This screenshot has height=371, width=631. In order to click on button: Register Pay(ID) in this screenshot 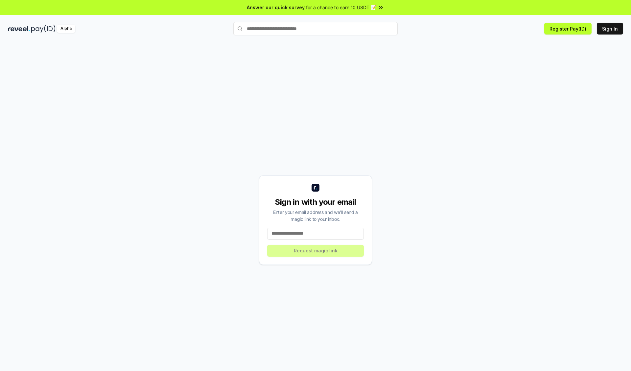, I will do `click(568, 29)`.